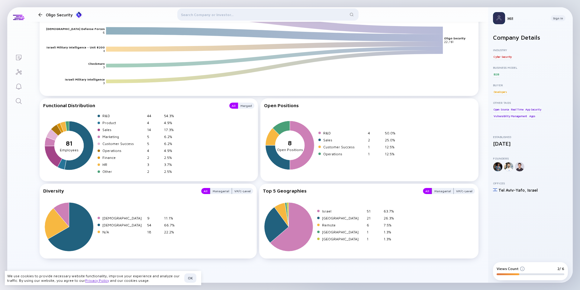 The image size is (580, 290). I want to click on div: HR, so click(124, 164).